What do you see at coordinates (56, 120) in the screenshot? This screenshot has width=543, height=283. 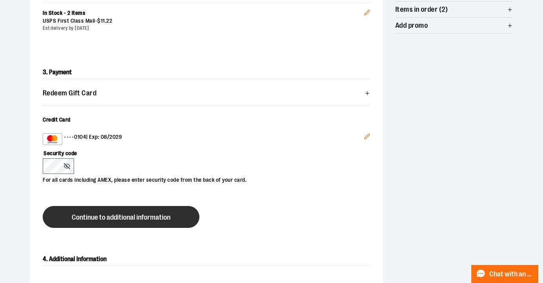 I see `span: Credit Card` at bounding box center [56, 120].